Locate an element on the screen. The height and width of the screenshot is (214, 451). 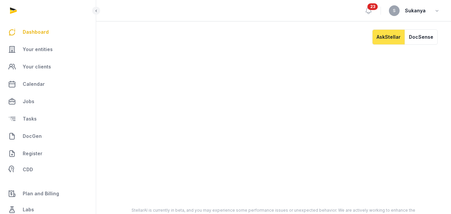
span: Your entities is located at coordinates (38, 49).